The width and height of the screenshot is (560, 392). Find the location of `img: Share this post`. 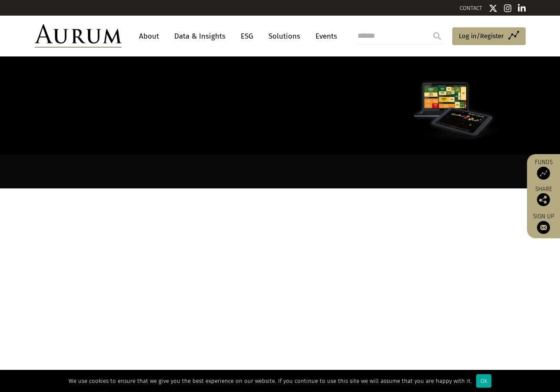

img: Share this post is located at coordinates (544, 200).